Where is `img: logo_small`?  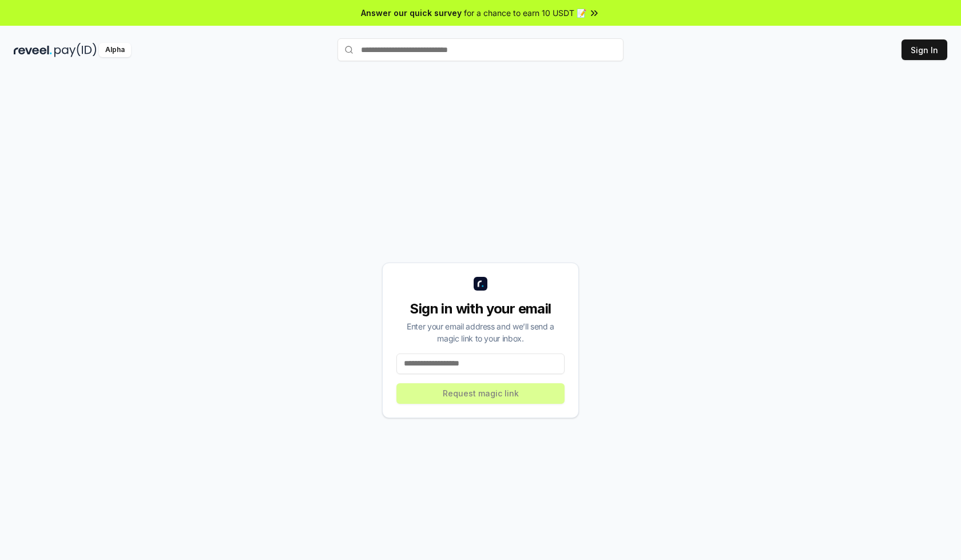
img: logo_small is located at coordinates (481, 283).